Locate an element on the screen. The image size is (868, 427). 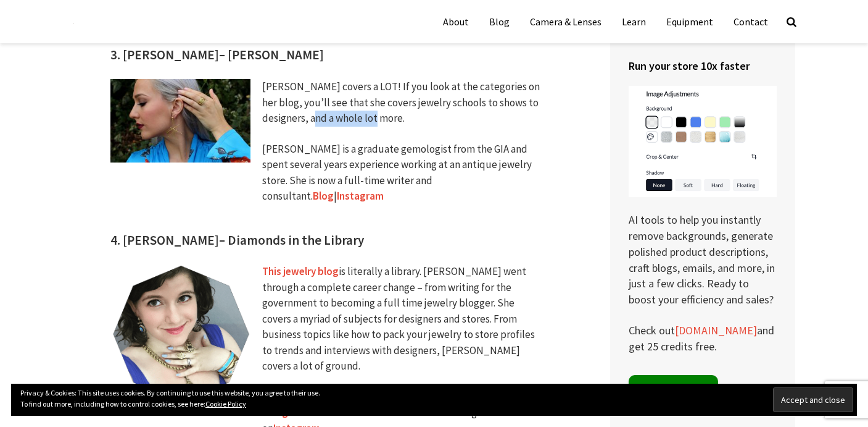
a: Contact is located at coordinates (750, 22).